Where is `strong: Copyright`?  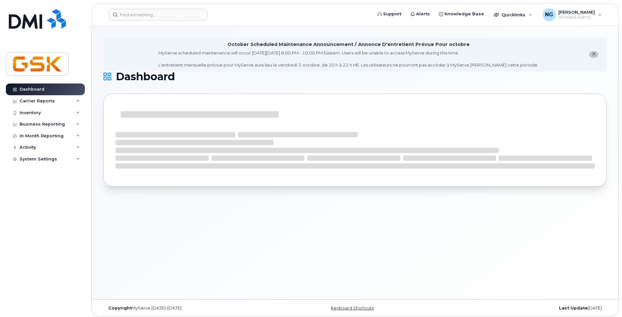
strong: Copyright is located at coordinates (120, 308).